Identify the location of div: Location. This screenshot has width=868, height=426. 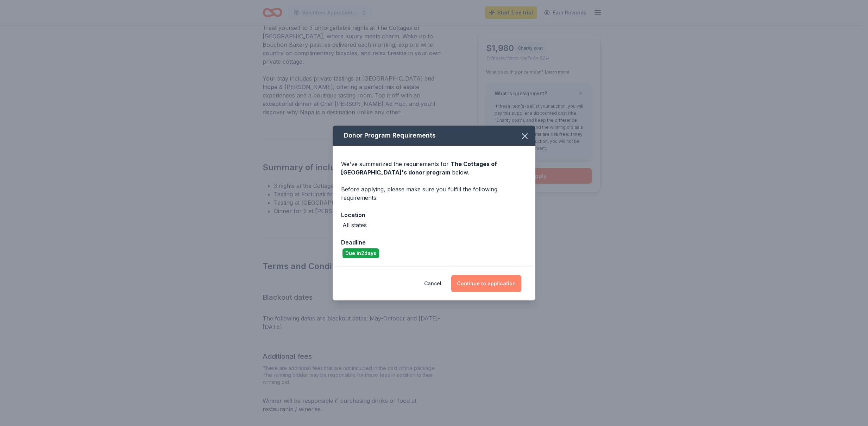
(434, 215).